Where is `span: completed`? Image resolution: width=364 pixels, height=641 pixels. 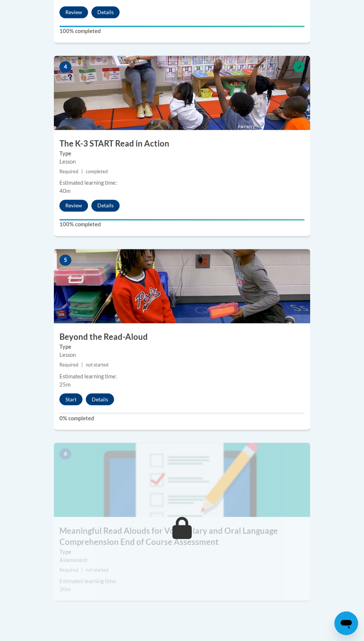
span: completed is located at coordinates (97, 172).